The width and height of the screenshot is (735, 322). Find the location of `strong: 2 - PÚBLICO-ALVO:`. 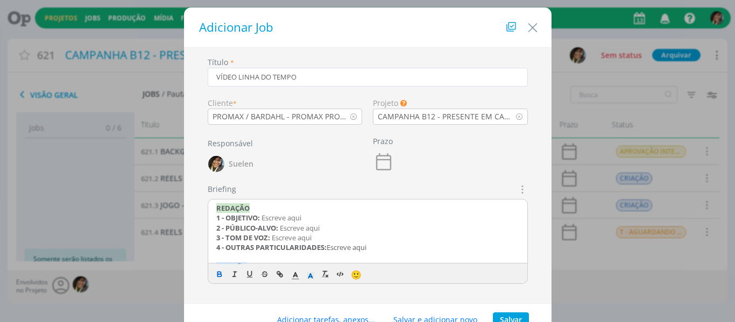

strong: 2 - PÚBLICO-ALVO: is located at coordinates (247, 228).